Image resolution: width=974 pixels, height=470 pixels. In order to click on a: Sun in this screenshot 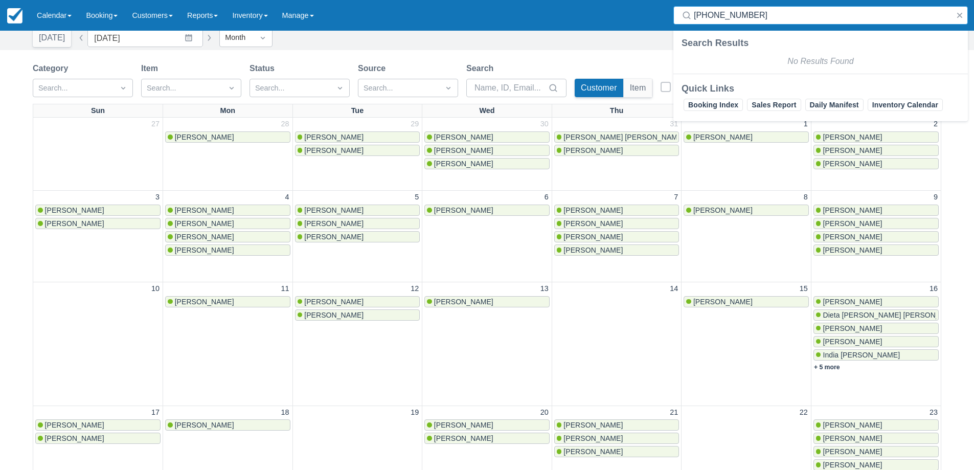, I will do `click(98, 111)`.